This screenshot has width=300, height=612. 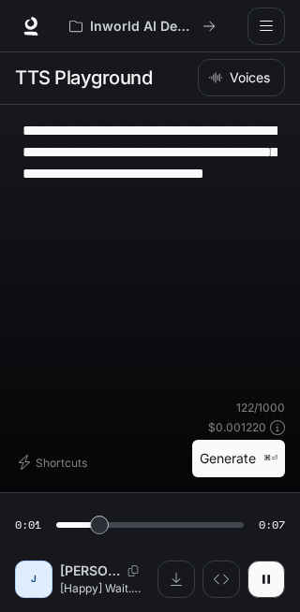 What do you see at coordinates (28, 525) in the screenshot?
I see `span: 0:01` at bounding box center [28, 525].